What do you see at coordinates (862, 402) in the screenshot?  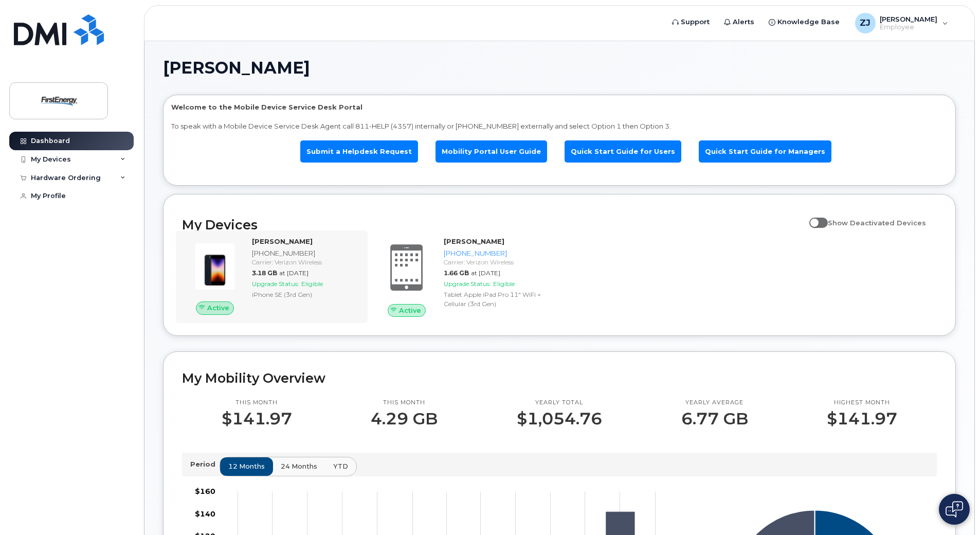 I see `p: Highest month` at bounding box center [862, 402].